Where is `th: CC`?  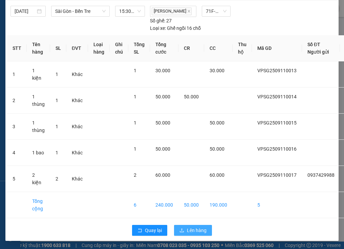 th: CC is located at coordinates (219, 48).